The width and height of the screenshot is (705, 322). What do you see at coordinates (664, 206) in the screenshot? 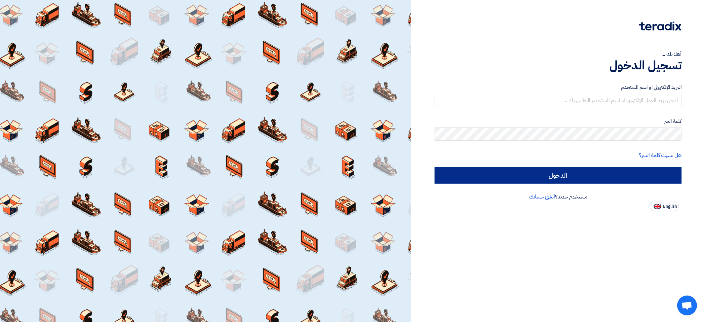
I see `button: English` at bounding box center [664, 206].